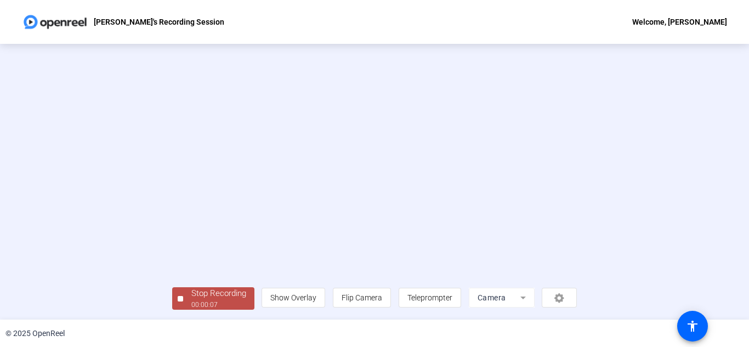 This screenshot has width=749, height=347. Describe the element at coordinates (362, 298) in the screenshot. I see `span: Flip Camera` at that location.